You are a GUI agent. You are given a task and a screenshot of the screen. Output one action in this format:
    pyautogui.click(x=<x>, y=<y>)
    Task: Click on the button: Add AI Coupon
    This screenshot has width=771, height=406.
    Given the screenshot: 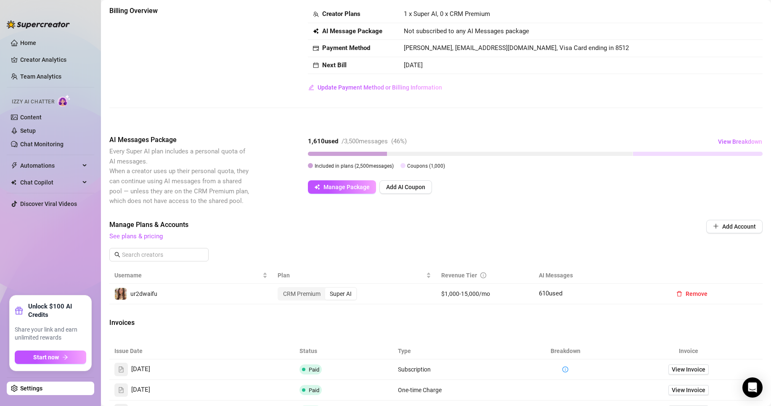 What is the action you would take?
    pyautogui.click(x=405, y=187)
    